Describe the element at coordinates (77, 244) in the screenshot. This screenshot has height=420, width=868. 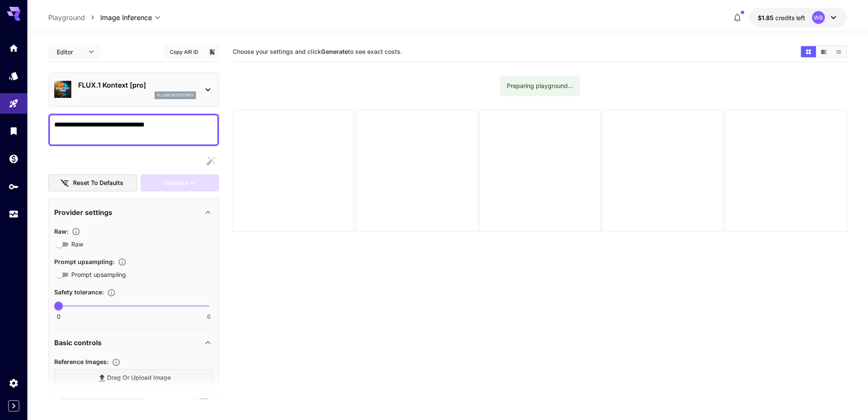
I see `span: Raw` at that location.